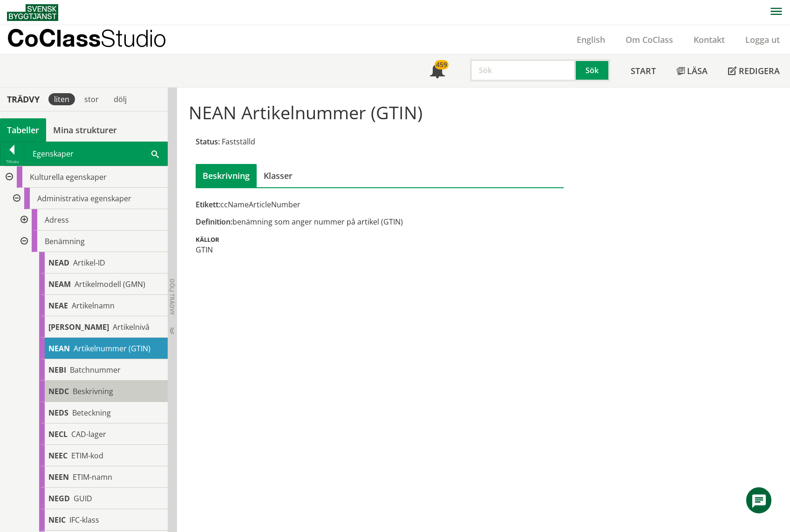 Image resolution: width=790 pixels, height=532 pixels. Describe the element at coordinates (172, 297) in the screenshot. I see `span: Dölj trädvy` at that location.